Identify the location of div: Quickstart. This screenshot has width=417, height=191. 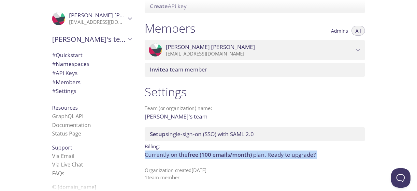
(92, 55).